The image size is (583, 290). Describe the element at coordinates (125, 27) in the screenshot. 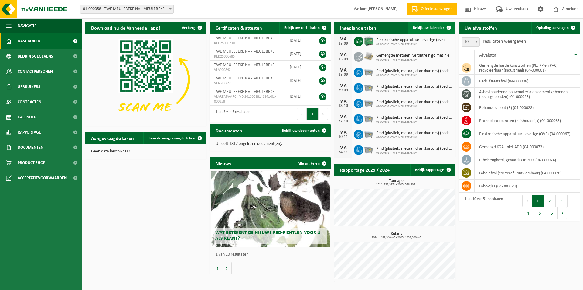

I see `h2: Download nu de Vanheede+ app!` at that location.